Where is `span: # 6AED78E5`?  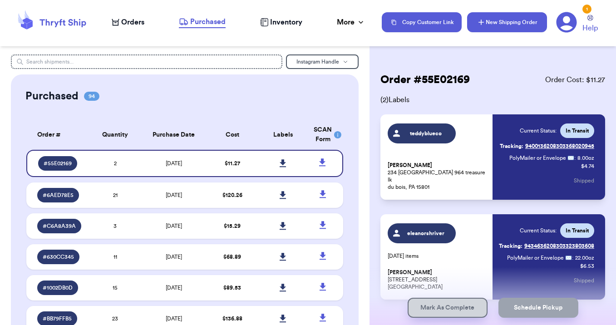
span: # 6AED78E5 is located at coordinates (58, 195).